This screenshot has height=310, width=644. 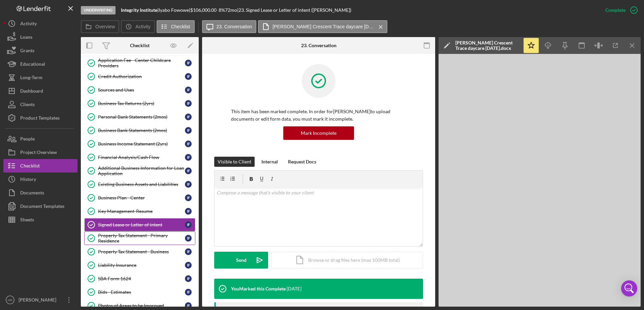 I want to click on button: Mark Incomplete, so click(x=318, y=134).